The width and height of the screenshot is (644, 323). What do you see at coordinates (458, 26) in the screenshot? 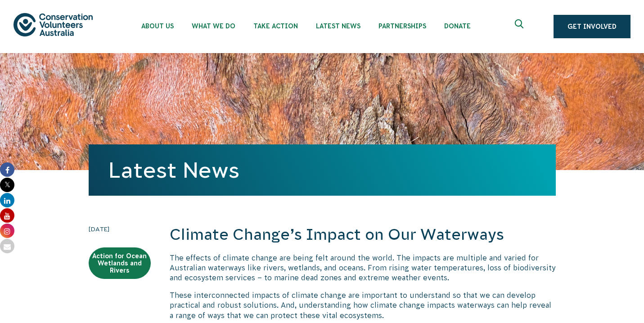
I see `span: Donate` at bounding box center [458, 26].